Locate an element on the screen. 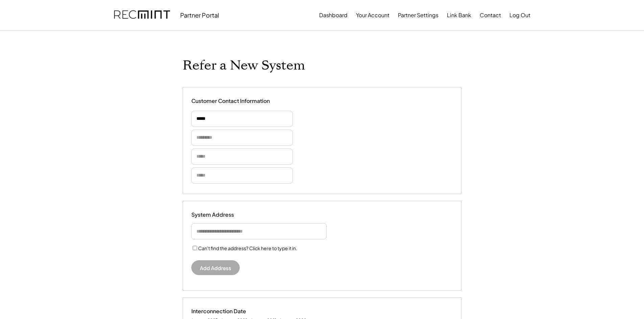  button: Log Out is located at coordinates (520, 15).